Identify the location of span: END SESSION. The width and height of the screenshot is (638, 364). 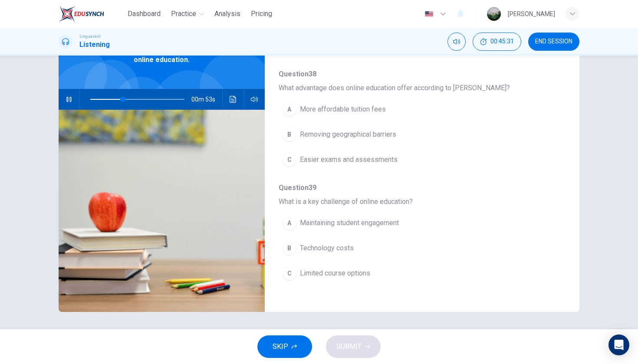
(554, 42).